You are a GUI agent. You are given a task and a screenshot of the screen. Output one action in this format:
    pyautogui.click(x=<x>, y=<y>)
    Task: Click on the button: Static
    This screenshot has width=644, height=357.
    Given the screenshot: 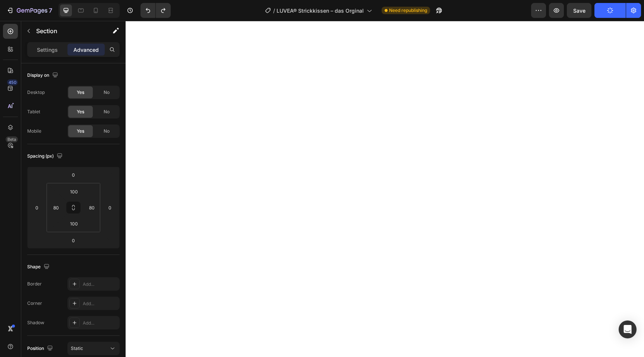 What is the action you would take?
    pyautogui.click(x=94, y=348)
    